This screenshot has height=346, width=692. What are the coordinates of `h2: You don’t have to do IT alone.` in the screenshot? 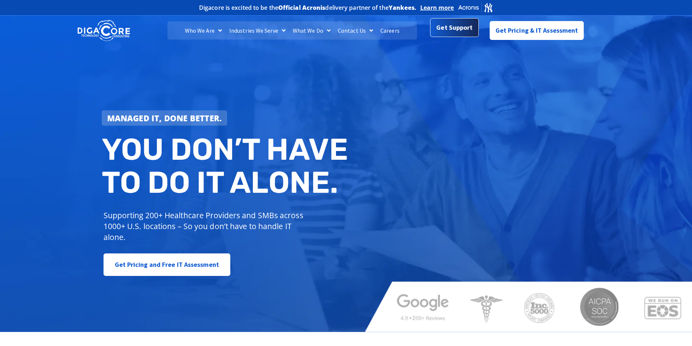 It's located at (227, 166).